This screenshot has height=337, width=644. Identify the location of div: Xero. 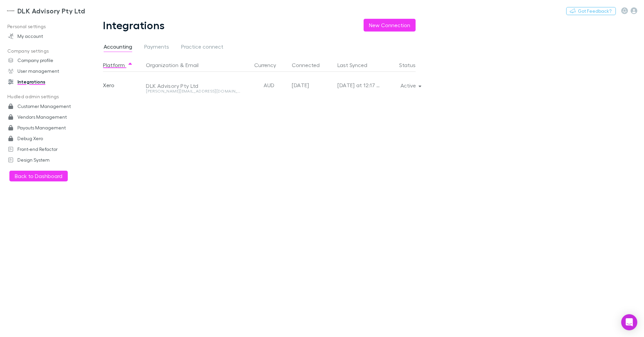
(123, 85).